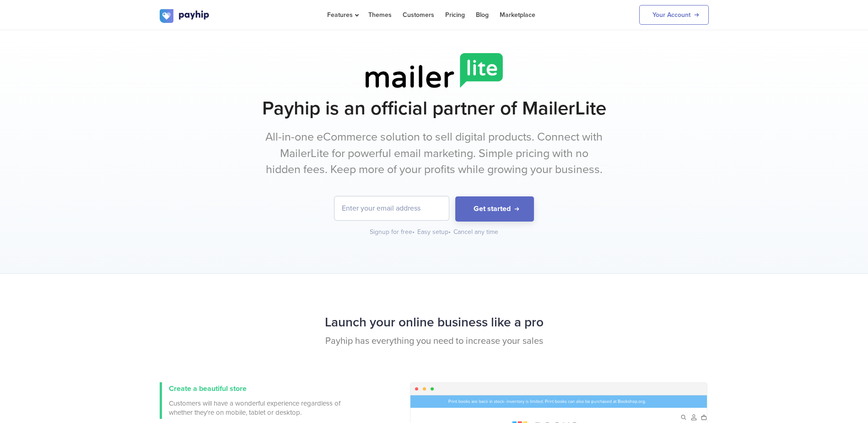 This screenshot has width=868, height=423. I want to click on a: Your Account, so click(674, 15).